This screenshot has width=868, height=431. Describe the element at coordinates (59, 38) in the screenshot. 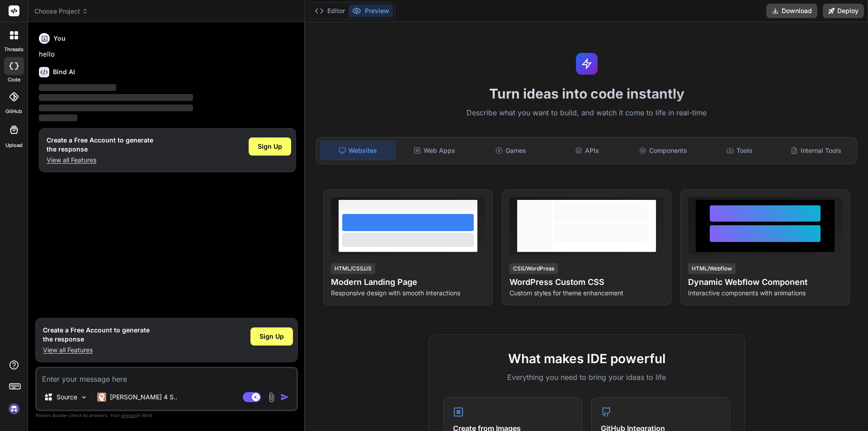

I see `h6: You` at that location.